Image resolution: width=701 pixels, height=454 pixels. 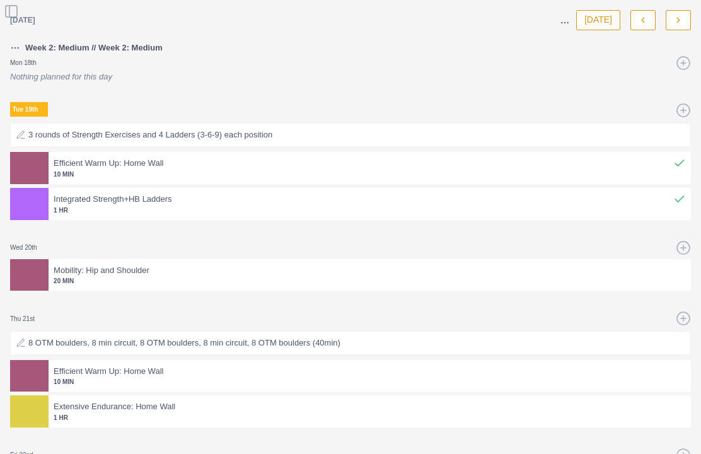 I want to click on p: 8 OTM boulders, 8 min circuit, 8 OTM boulders, 8 min circuit, 8 OTM boulders (40min), so click(x=184, y=343).